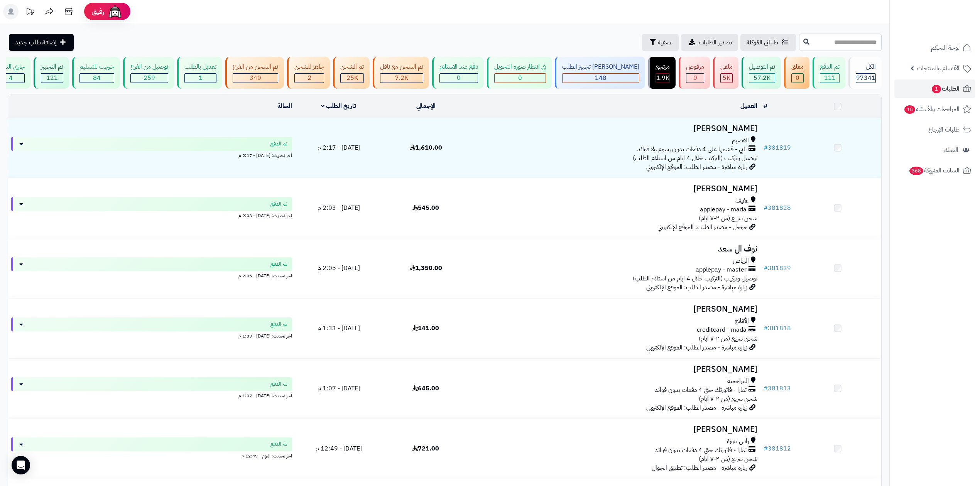 This screenshot has height=486, width=980. What do you see at coordinates (615, 249) in the screenshot?
I see `h3: نوف ال سعد` at bounding box center [615, 249].